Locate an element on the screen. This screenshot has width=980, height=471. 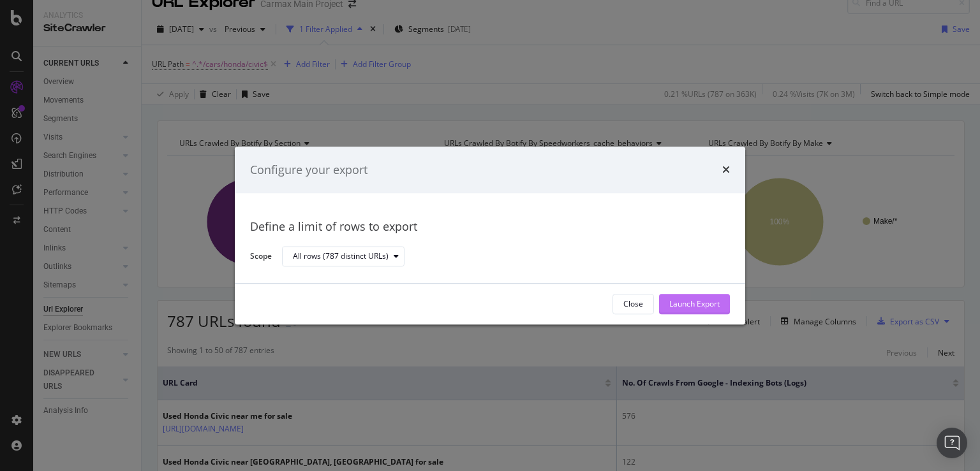
div: Open Intercom Messenger is located at coordinates (952, 443).